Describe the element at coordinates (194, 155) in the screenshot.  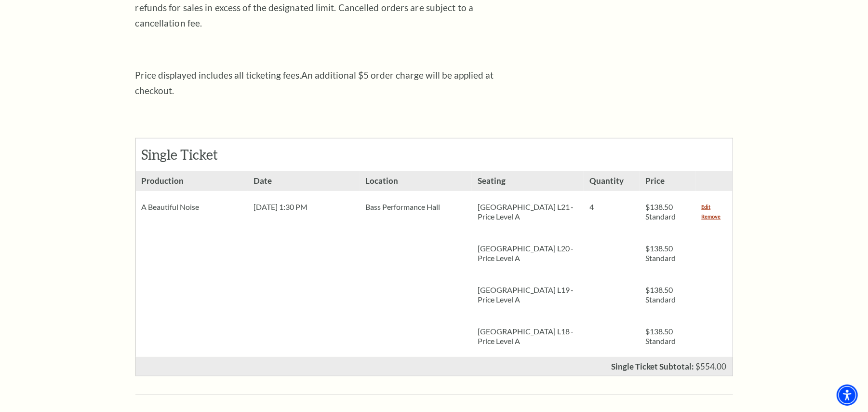
I see `h2: Single Ticket` at that location.